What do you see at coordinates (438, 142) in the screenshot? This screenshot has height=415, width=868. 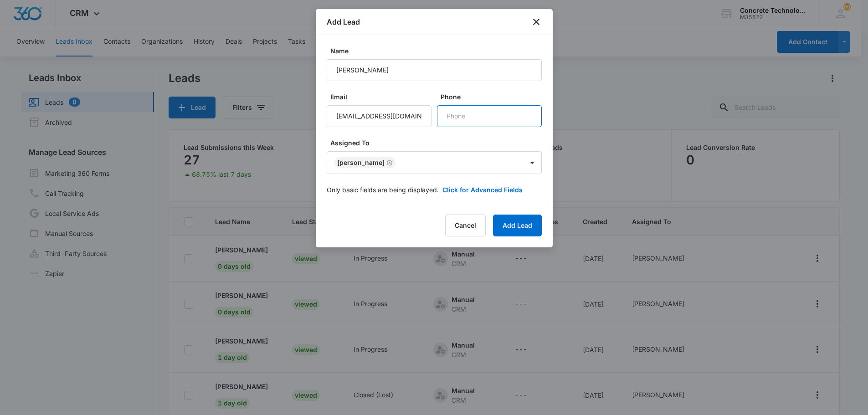 I see `label: Assigned To` at bounding box center [438, 142].